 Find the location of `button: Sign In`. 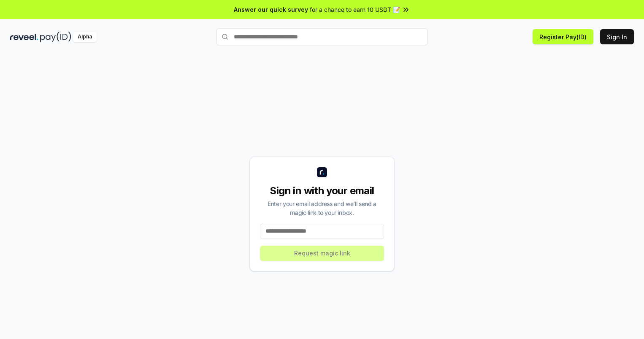

button: Sign In is located at coordinates (617, 37).